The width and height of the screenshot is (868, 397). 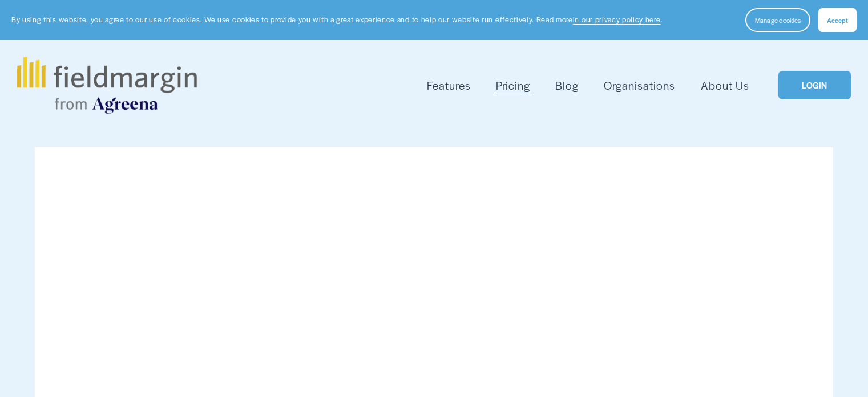 What do you see at coordinates (814, 85) in the screenshot?
I see `a: LOGIN` at bounding box center [814, 85].